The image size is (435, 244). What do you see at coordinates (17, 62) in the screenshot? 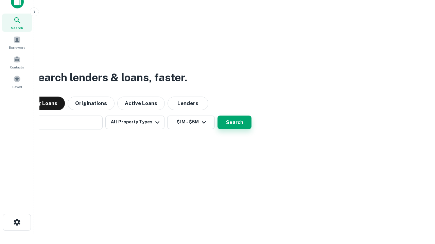
I see `a: Contacts` at bounding box center [17, 62].